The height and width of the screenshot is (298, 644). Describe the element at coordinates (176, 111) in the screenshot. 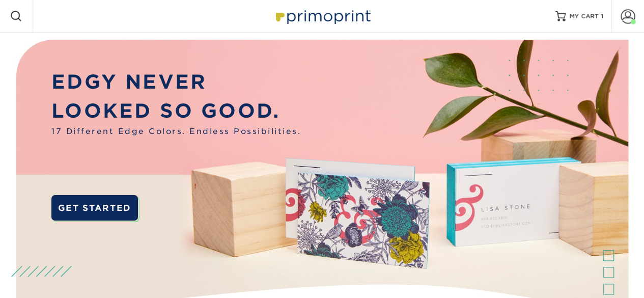

I see `p: LOOKED SO GOOD.` at that location.